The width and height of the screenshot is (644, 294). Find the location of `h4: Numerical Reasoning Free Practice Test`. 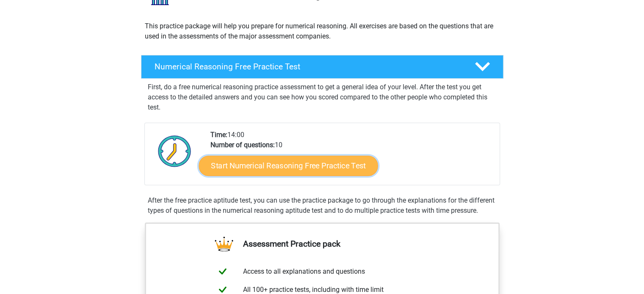

h4: Numerical Reasoning Free Practice Test is located at coordinates (308, 66).